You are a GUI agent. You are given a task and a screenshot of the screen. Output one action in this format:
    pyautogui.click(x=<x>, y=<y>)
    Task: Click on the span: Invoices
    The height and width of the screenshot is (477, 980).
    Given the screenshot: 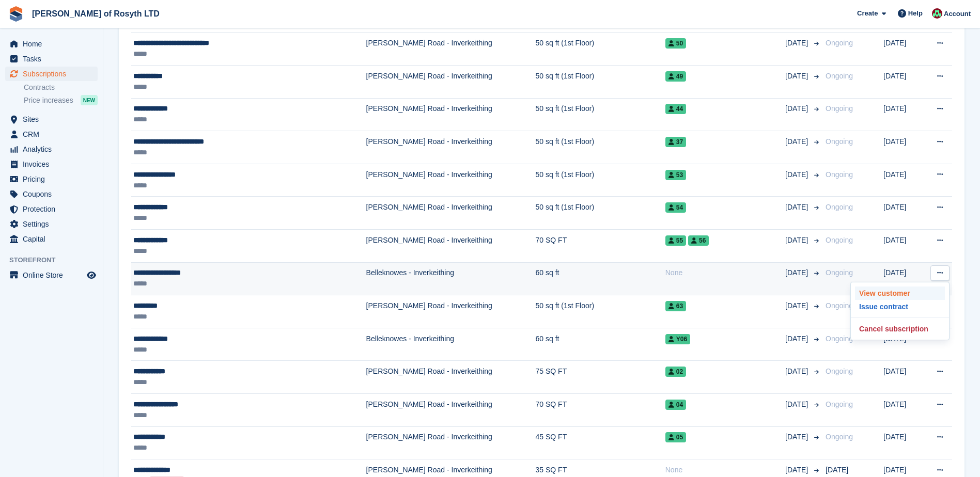 What is the action you would take?
    pyautogui.click(x=54, y=164)
    